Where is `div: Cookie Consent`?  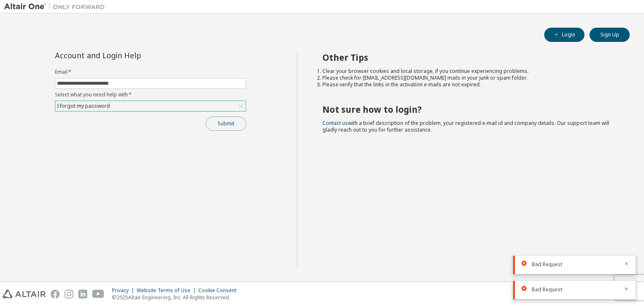 div: Cookie Consent is located at coordinates (219, 290).